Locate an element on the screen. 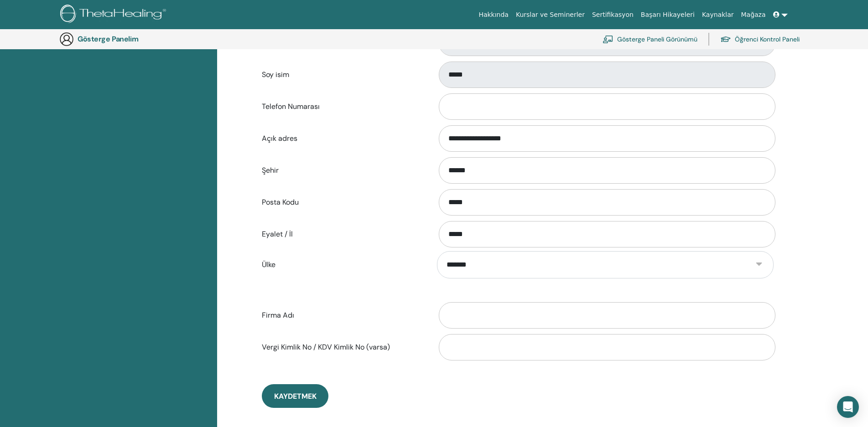 This screenshot has width=868, height=427. font: Kurslar ve Seminerler is located at coordinates (550, 15).